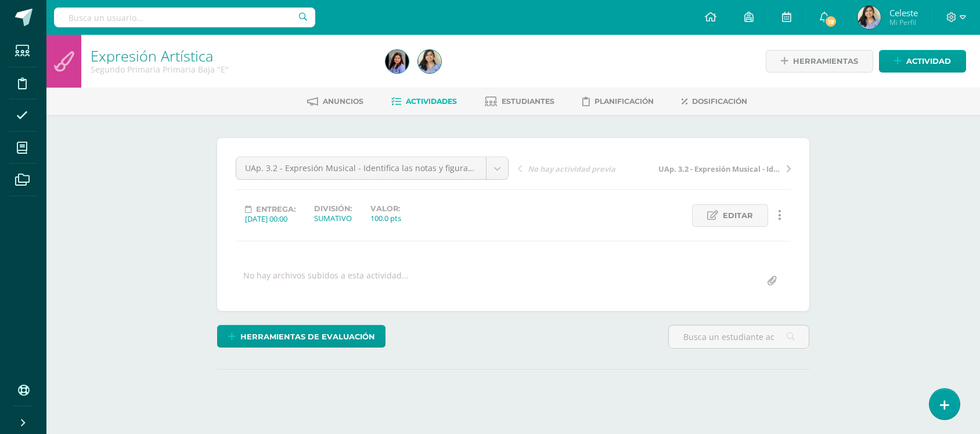 This screenshot has width=980, height=434. Describe the element at coordinates (423, 101) in the screenshot. I see `a: Actividades` at that location.